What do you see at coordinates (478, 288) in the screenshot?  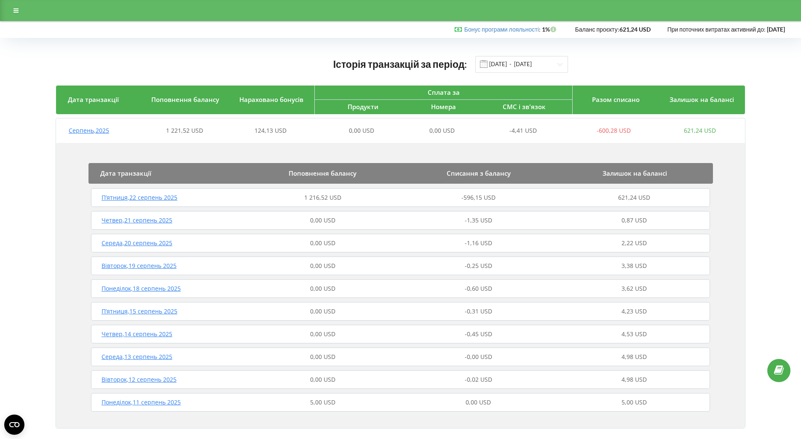 I see `span: -0,60 USD` at bounding box center [478, 288].